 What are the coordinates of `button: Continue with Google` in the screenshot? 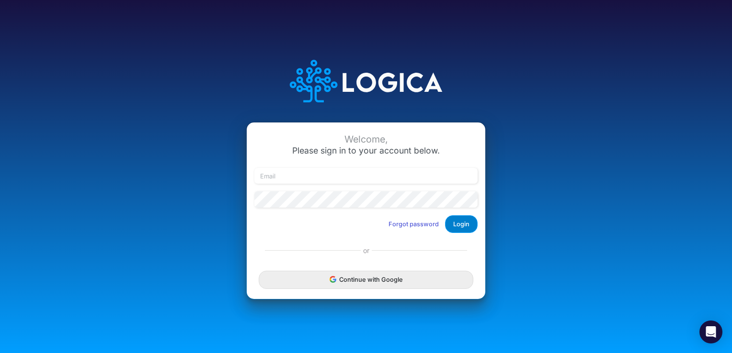 It's located at (366, 280).